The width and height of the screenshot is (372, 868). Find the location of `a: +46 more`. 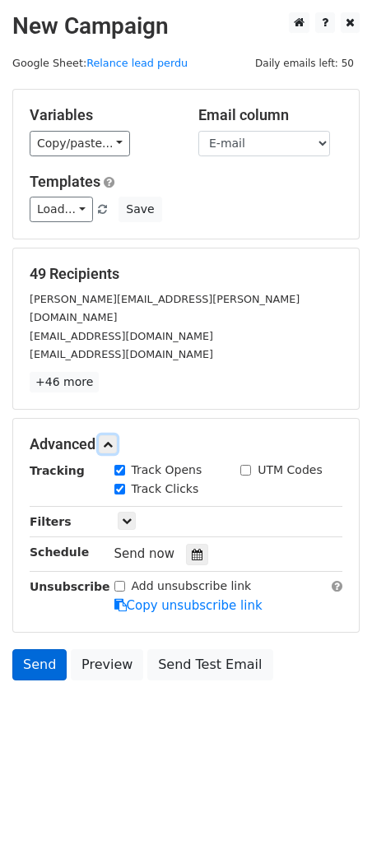

a: +46 more is located at coordinates (64, 382).